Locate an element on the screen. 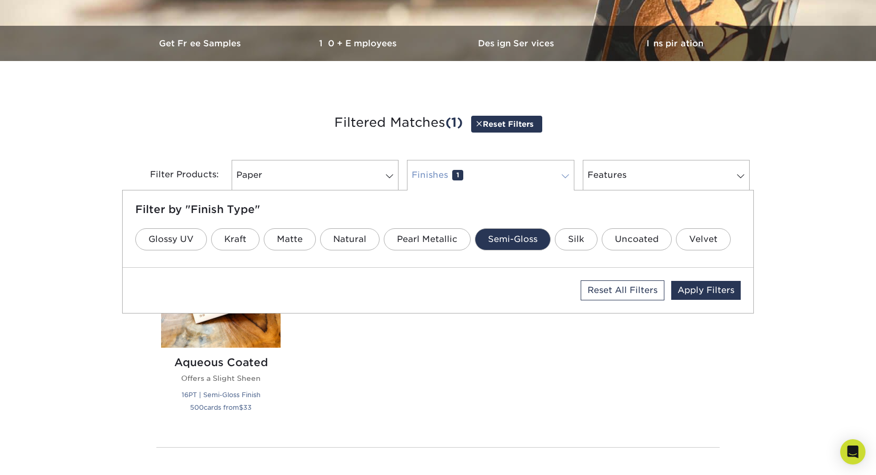  a: Inspiration is located at coordinates (675, 43).